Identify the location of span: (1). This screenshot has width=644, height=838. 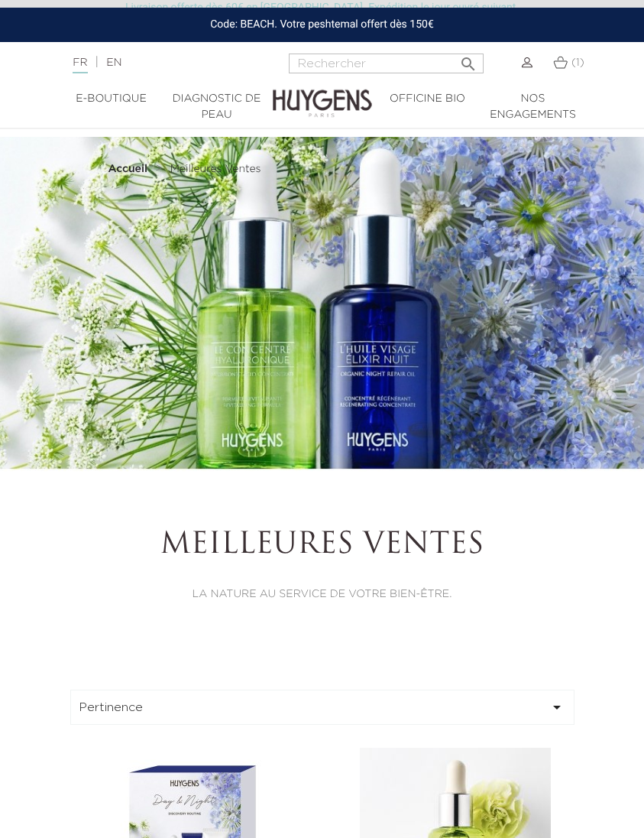
(578, 62).